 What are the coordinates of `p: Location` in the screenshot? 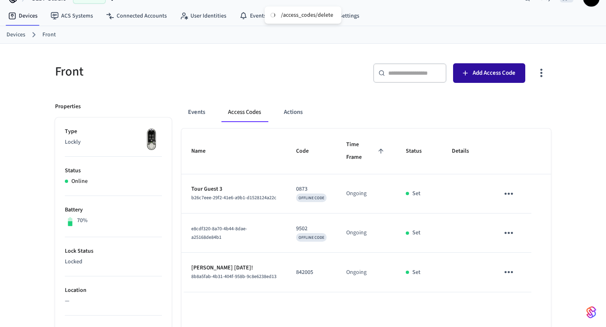 It's located at (113, 290).